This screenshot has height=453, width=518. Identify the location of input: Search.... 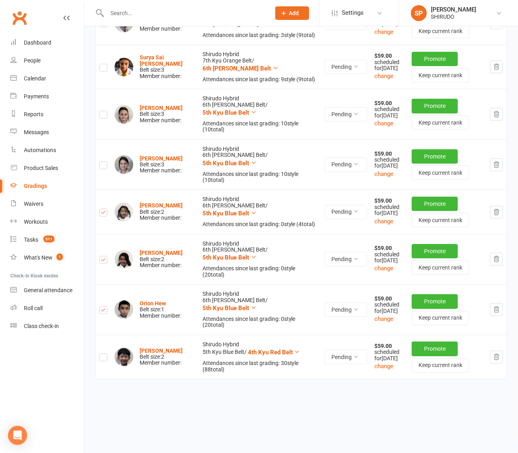
(185, 13).